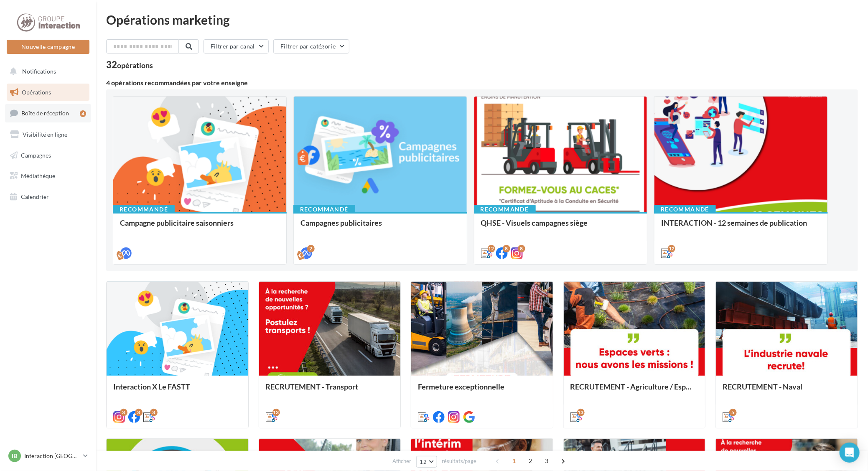  I want to click on div: RECRUTEMENT - Agriculture / Espaces verts, so click(634, 391).